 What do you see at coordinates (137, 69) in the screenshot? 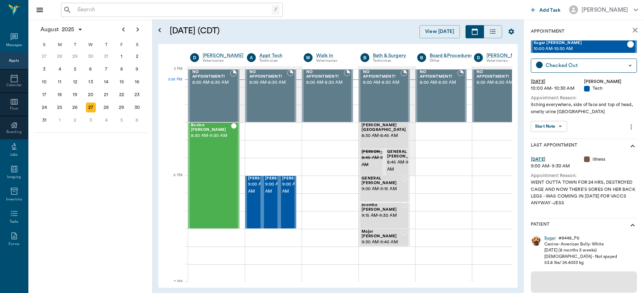
I see `div: Saturday, August 9, 2025` at bounding box center [137, 69].